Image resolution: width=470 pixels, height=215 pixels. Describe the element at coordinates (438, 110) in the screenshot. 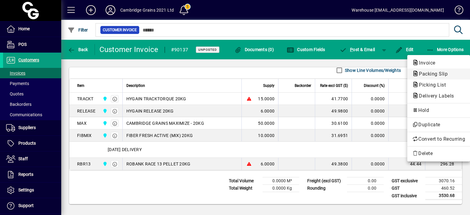

I see `span: Hold` at that location.